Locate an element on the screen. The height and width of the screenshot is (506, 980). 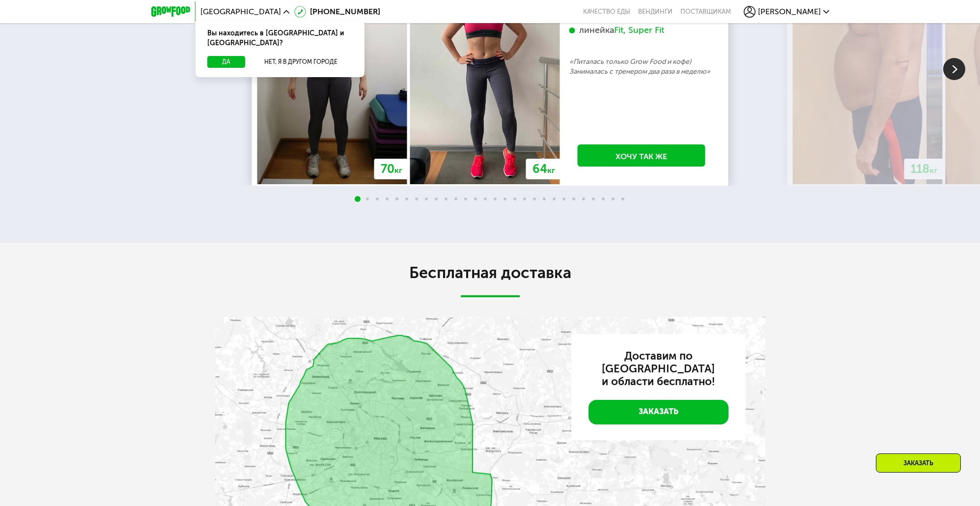
h2: Бесплатная доставка is located at coordinates (490, 273).